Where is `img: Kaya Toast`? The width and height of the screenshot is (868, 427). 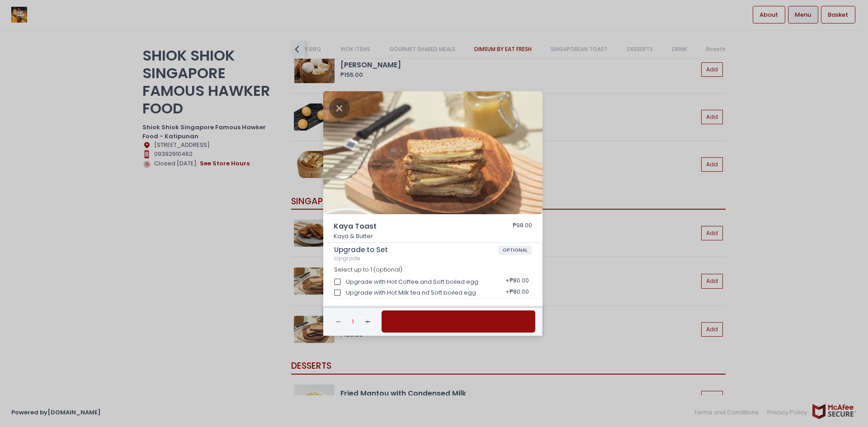
img: Kaya Toast is located at coordinates (433, 152).